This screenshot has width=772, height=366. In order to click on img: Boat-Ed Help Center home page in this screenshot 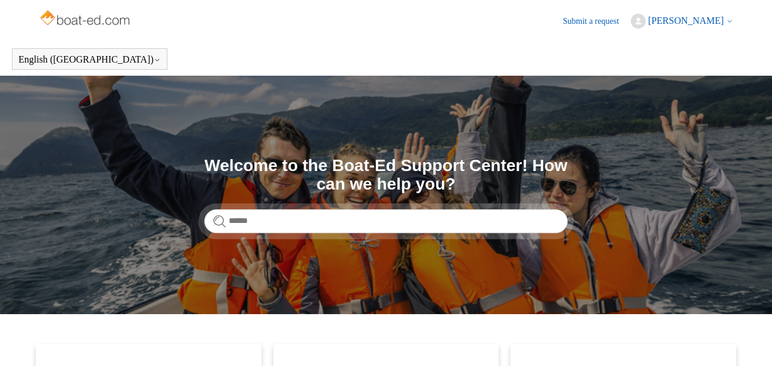, I will do `click(86, 19)`.